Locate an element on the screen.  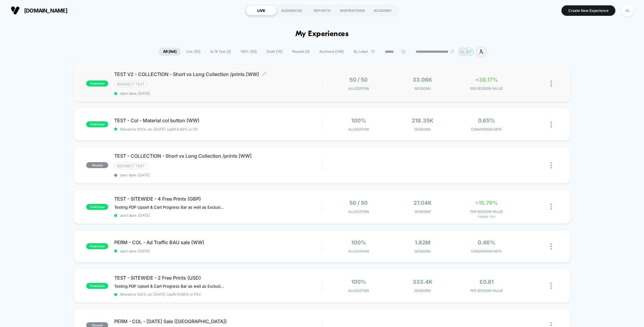
div: ACADEMY is located at coordinates (383, 11).